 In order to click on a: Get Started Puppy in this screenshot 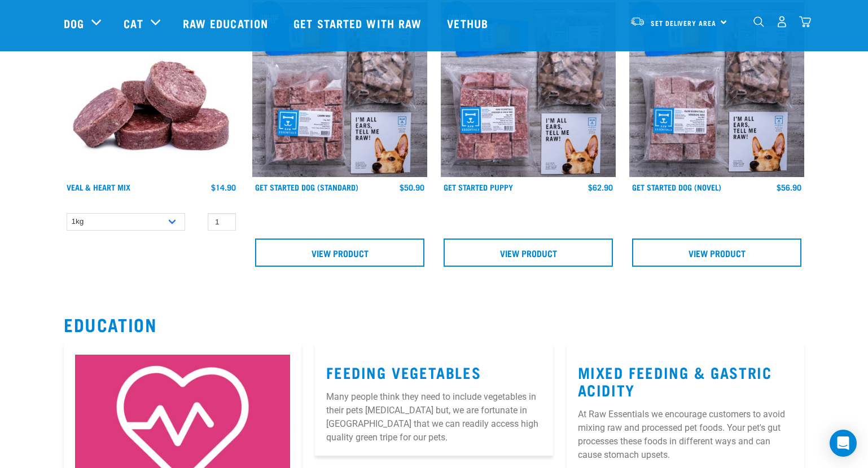, I will do `click(478, 187)`.